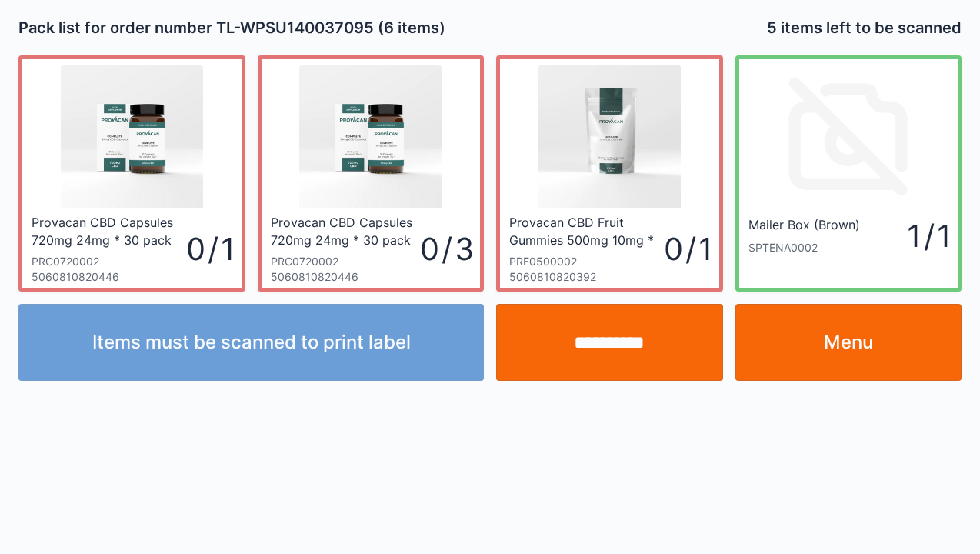 The width and height of the screenshot is (980, 554). What do you see at coordinates (610, 136) in the screenshot?
I see `img: provacan-complete-cbd-gummies-500mg-250g-front_3ffe7590-eb13-4fb1-8949-00322419b8e4.webp` at bounding box center [610, 136].